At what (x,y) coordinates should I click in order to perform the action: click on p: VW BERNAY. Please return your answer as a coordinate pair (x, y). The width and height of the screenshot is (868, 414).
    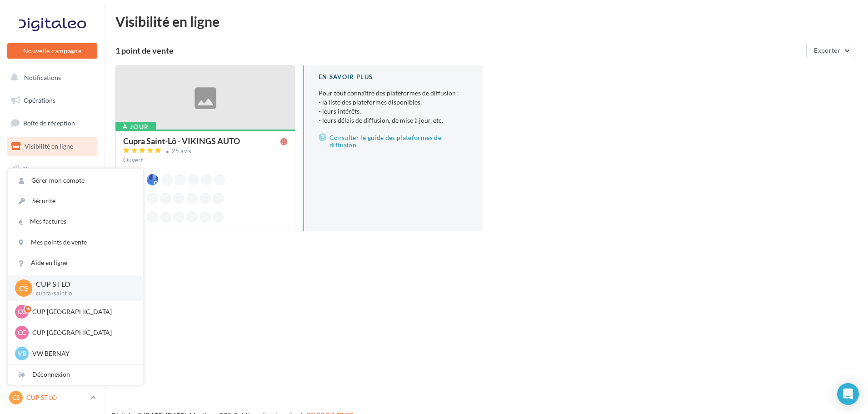
    Looking at the image, I should click on (82, 353).